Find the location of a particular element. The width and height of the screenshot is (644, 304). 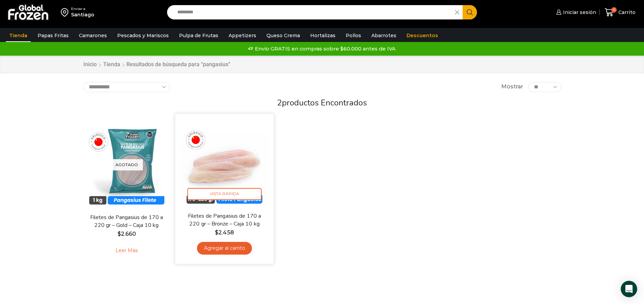

div: Santiago is located at coordinates (83, 15).